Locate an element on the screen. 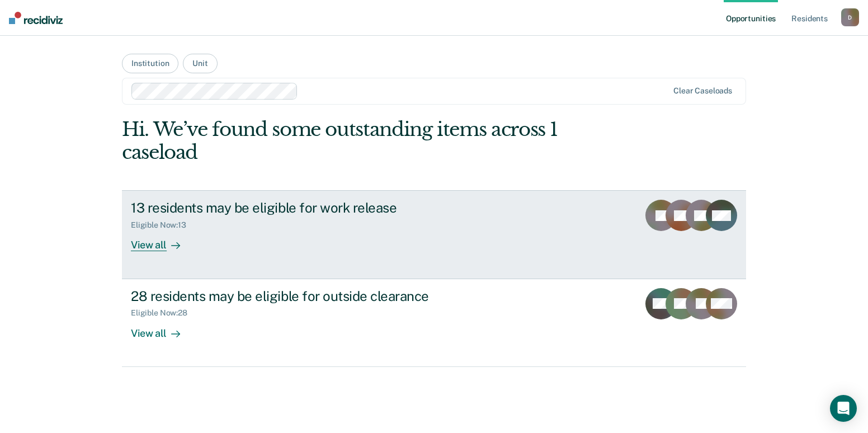 The image size is (868, 433). div: Open Intercom Messenger is located at coordinates (844, 408).